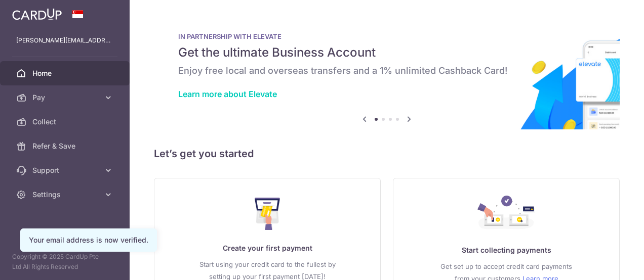  Describe the element at coordinates (66, 122) in the screenshot. I see `span: Collect` at that location.